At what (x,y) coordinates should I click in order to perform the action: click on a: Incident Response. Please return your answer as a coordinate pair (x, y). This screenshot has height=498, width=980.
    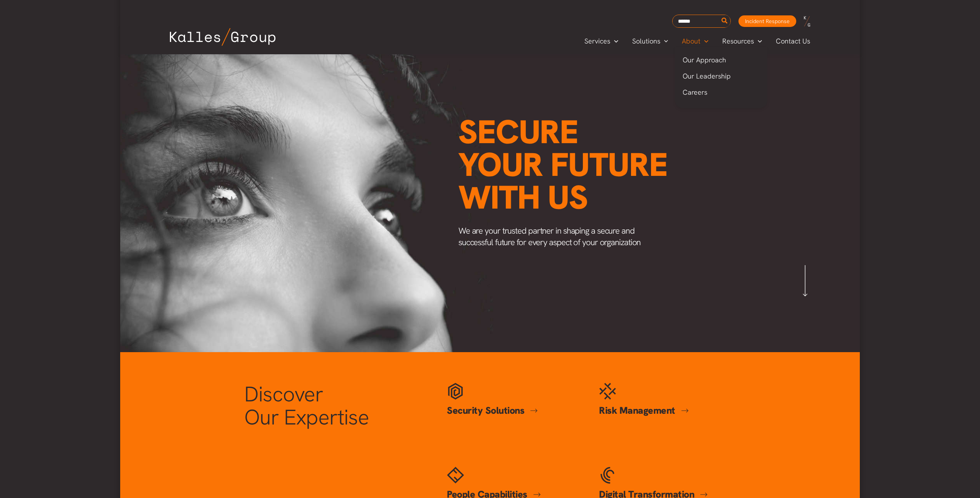
    Looking at the image, I should click on (768, 21).